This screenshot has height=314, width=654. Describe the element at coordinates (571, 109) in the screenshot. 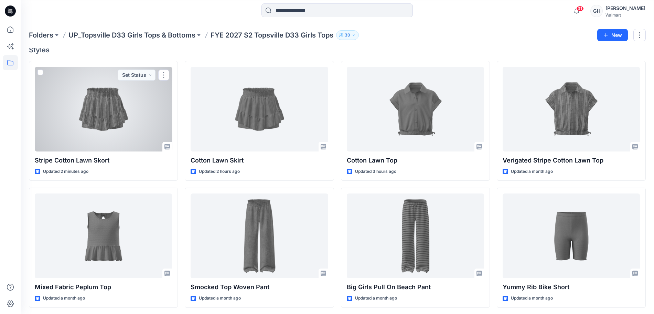

I see `a: Verigated Stripe Cotton Lawn Top` at that location.